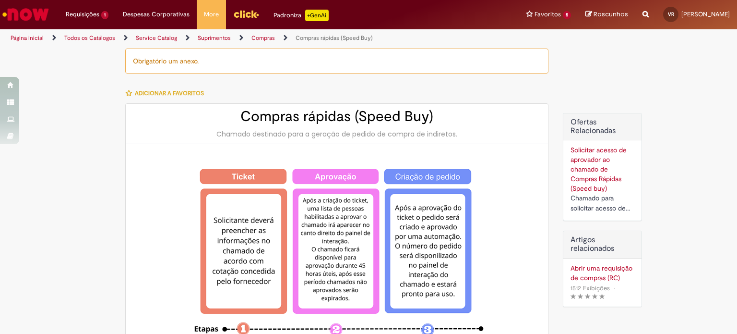 The width and height of the screenshot is (737, 334). What do you see at coordinates (27, 38) in the screenshot?
I see `a: Página inicial` at bounding box center [27, 38].